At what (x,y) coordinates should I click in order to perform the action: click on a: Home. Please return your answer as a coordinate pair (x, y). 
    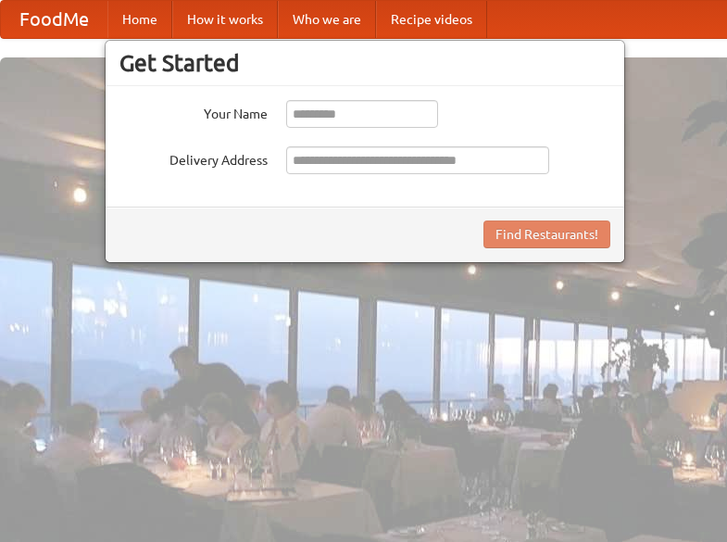
    Looking at the image, I should click on (140, 19).